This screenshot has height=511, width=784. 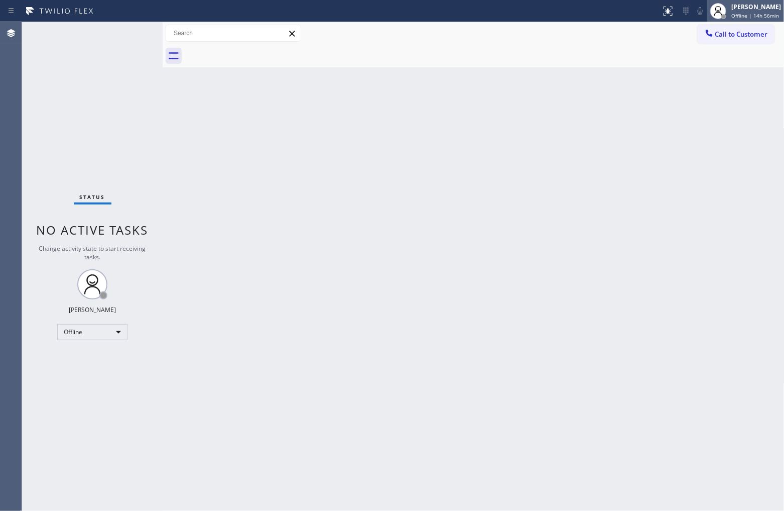 What do you see at coordinates (233, 33) in the screenshot?
I see `input: Search` at bounding box center [233, 33].